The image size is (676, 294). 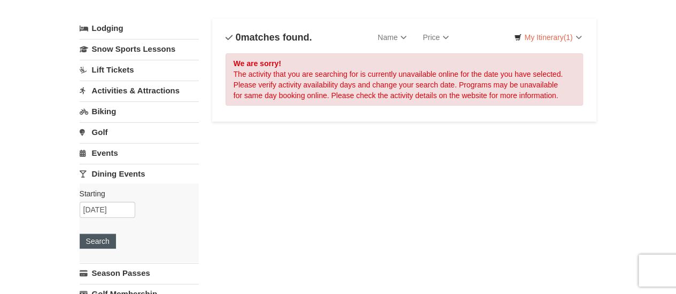 What do you see at coordinates (269, 37) in the screenshot?
I see `h4: matches found.` at bounding box center [269, 37].